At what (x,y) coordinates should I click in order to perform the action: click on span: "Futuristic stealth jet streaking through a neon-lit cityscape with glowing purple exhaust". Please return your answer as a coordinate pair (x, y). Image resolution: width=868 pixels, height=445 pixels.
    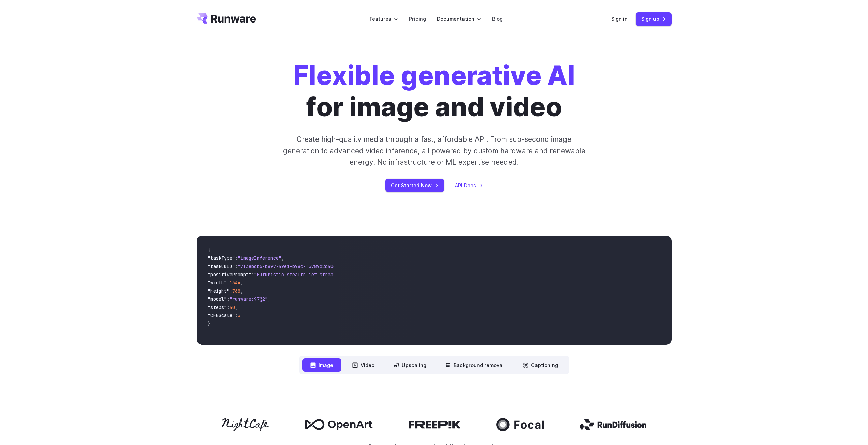
    Looking at the image, I should click on (378, 274).